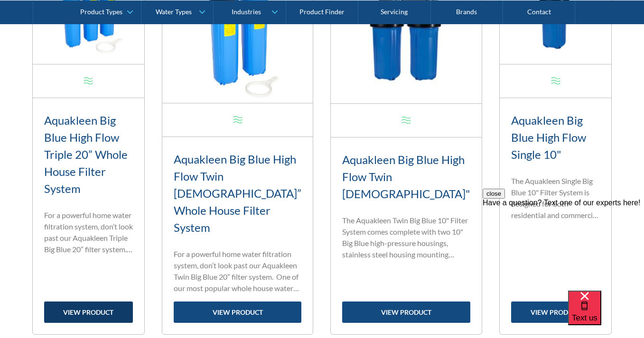 The image size is (644, 338). Describe the element at coordinates (237, 271) in the screenshot. I see `p: For a powerful home water filtration system, don’t look past our Aquakleen Twin Big Blue 20” filt...` at that location.